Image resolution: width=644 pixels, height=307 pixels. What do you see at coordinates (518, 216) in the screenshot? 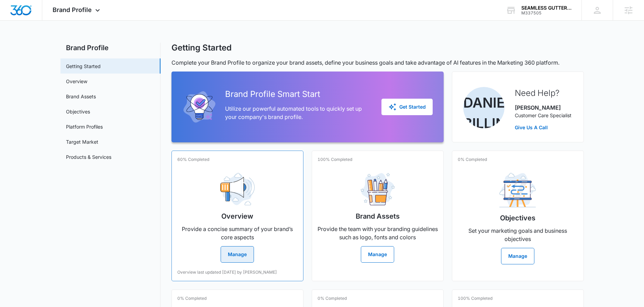
I see `a: 0% CompletedObjectivesSet your marketing goals and business objectivesManage` at bounding box center [518, 216].